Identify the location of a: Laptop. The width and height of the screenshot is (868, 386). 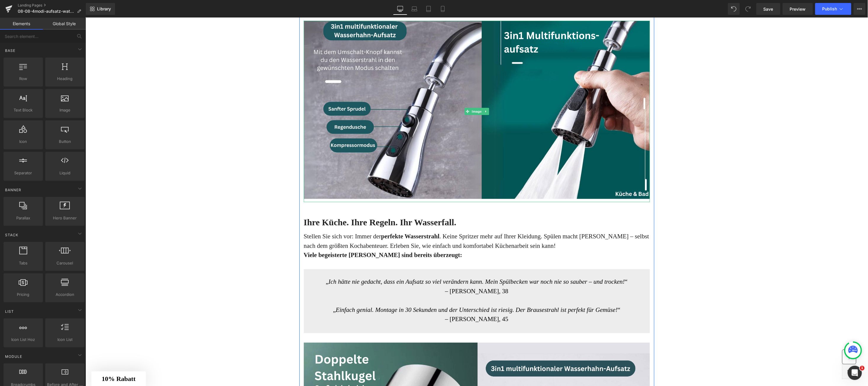
(415, 9).